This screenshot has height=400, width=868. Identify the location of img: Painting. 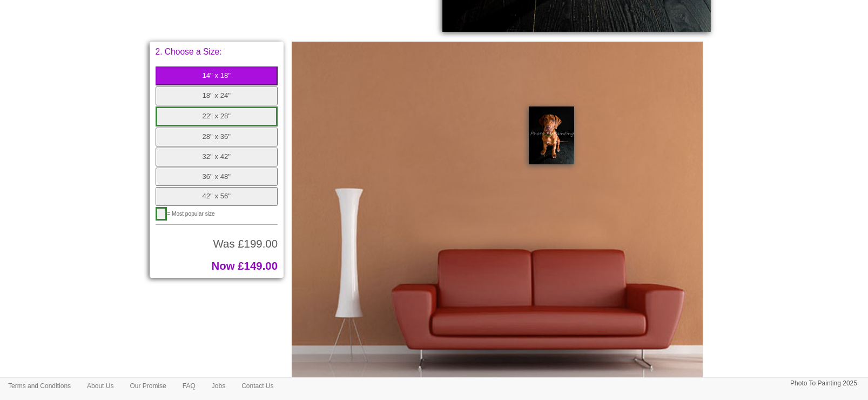
(551, 135).